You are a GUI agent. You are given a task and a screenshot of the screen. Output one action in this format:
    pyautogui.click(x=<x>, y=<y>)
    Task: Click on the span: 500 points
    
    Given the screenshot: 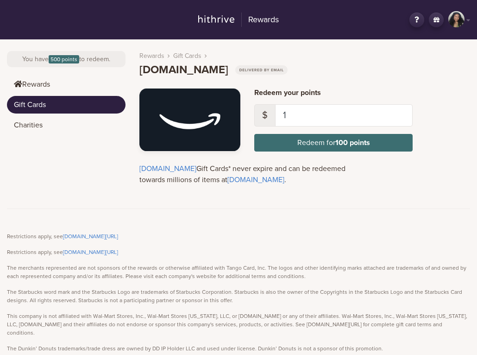 What is the action you would take?
    pyautogui.click(x=64, y=59)
    